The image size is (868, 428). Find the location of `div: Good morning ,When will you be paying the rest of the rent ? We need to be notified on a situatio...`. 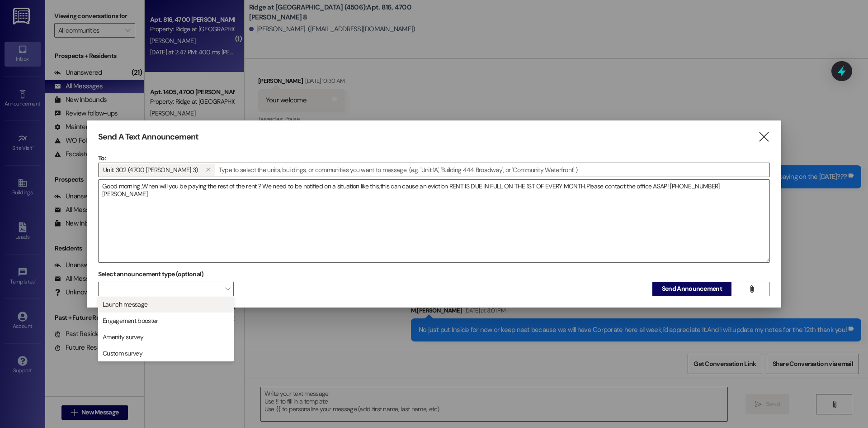

div: Good morning ,When will you be paying the rest of the rent ? We need to be notified on a situatio... is located at coordinates (434, 220).